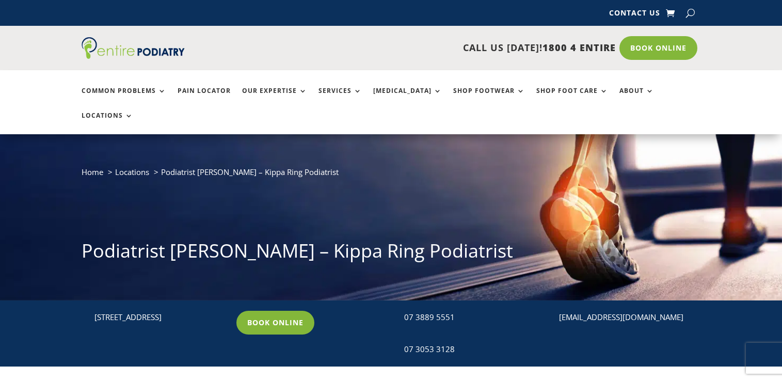  What do you see at coordinates (132, 172) in the screenshot?
I see `span: Locations` at bounding box center [132, 172].